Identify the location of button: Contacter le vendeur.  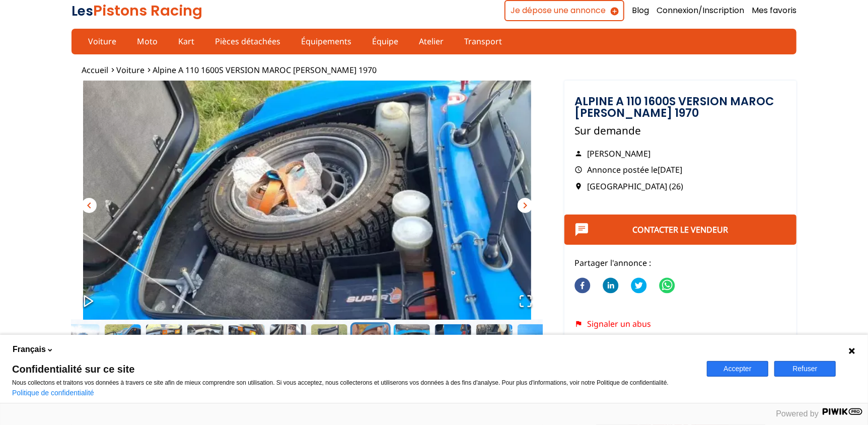
(681, 229).